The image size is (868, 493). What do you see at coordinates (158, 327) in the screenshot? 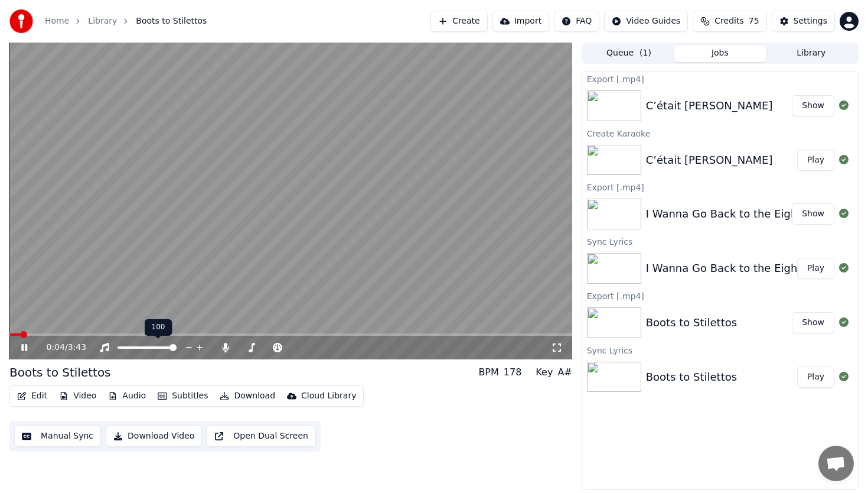
I see `div: 100` at bounding box center [158, 327].